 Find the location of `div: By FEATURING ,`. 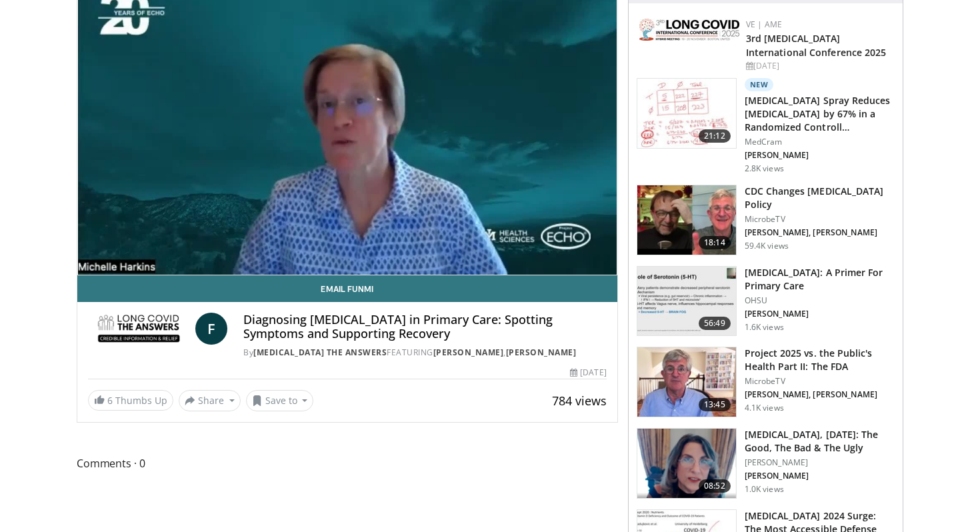

div: By FEATURING , is located at coordinates (425, 353).